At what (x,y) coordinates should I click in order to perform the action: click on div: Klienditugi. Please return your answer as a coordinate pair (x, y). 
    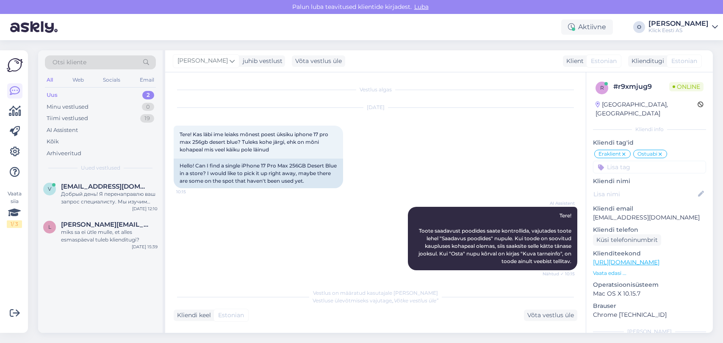
    Looking at the image, I should click on (646, 61).